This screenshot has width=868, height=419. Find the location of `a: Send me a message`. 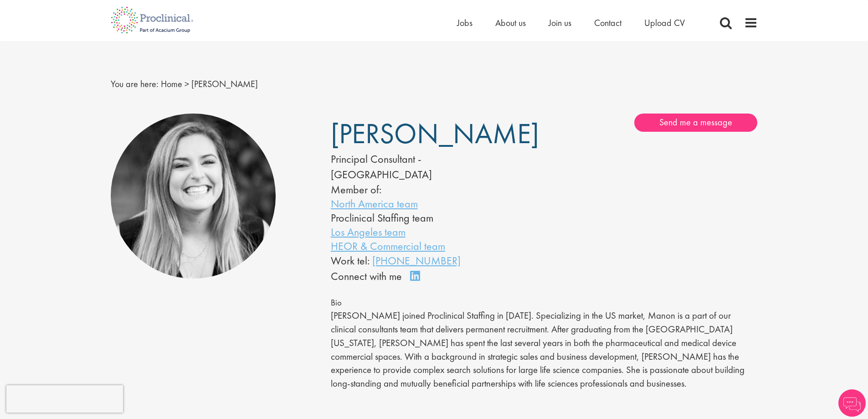

a: Send me a message is located at coordinates (696, 123).